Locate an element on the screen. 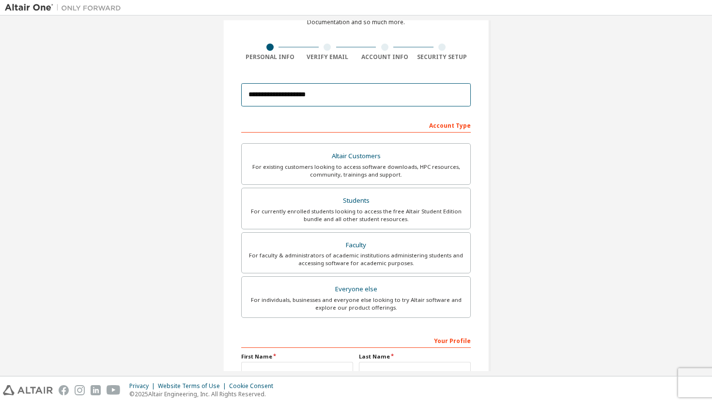 The image size is (712, 404). img: linkedin.svg is located at coordinates (95, 390).